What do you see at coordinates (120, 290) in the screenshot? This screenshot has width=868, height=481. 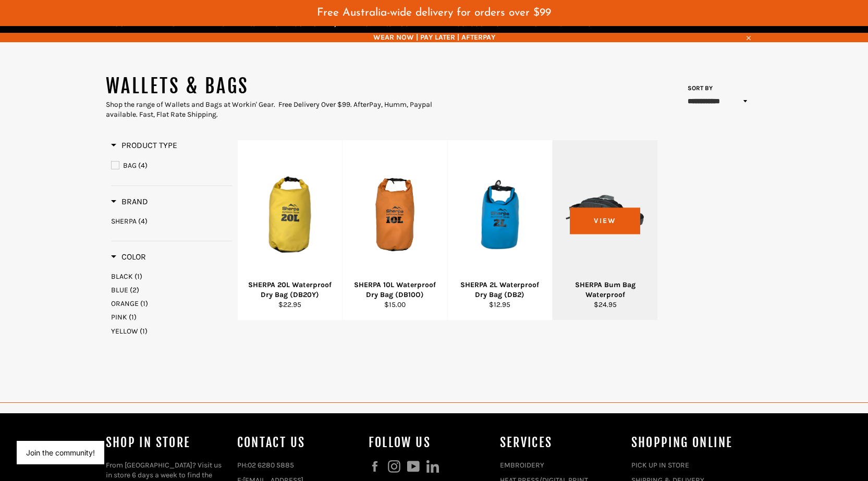 I see `span: BLUE` at bounding box center [120, 290].